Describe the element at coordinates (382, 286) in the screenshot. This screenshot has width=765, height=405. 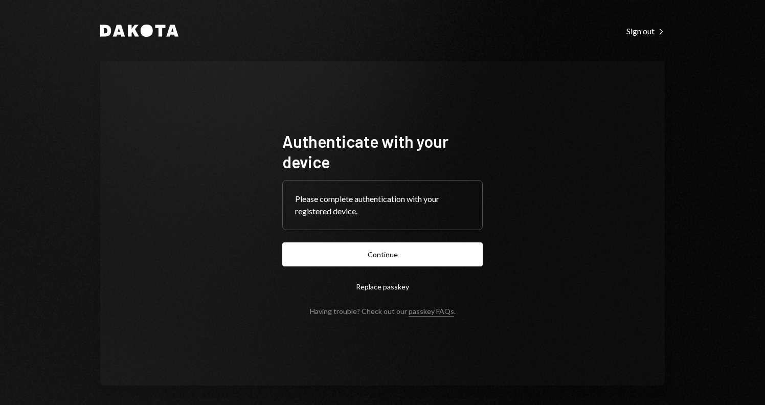
I see `button: Replace passkey` at that location.